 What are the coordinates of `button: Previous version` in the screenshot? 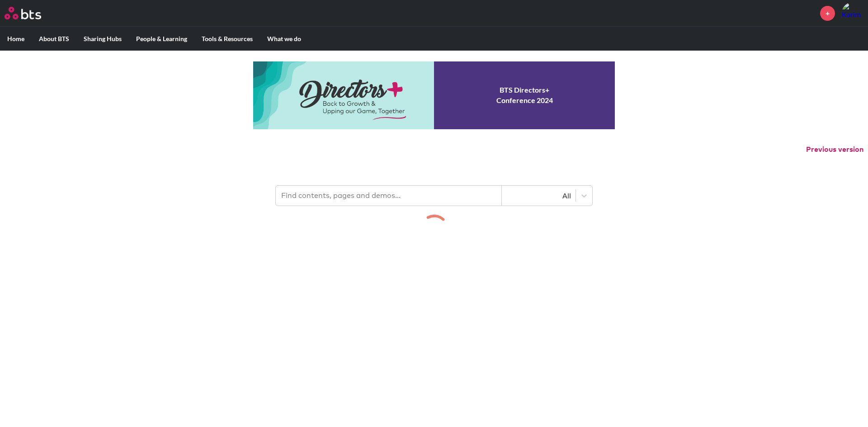 It's located at (834, 149).